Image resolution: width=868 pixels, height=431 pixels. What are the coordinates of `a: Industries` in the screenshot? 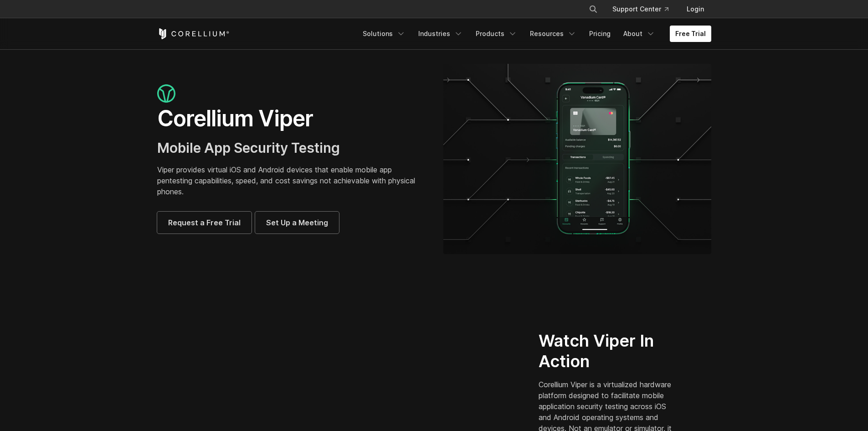 It's located at (441, 34).